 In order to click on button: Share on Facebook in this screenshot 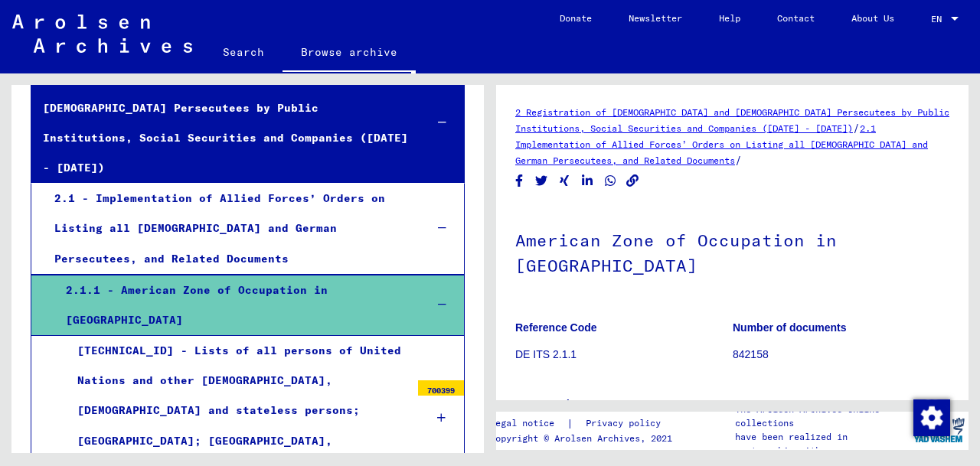, I will do `click(519, 181)`.